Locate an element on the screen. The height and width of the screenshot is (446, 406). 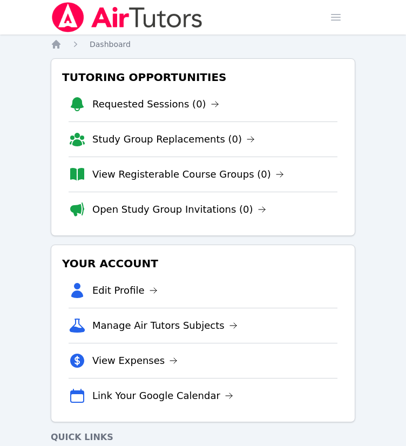
a: View Expenses is located at coordinates (135, 361).